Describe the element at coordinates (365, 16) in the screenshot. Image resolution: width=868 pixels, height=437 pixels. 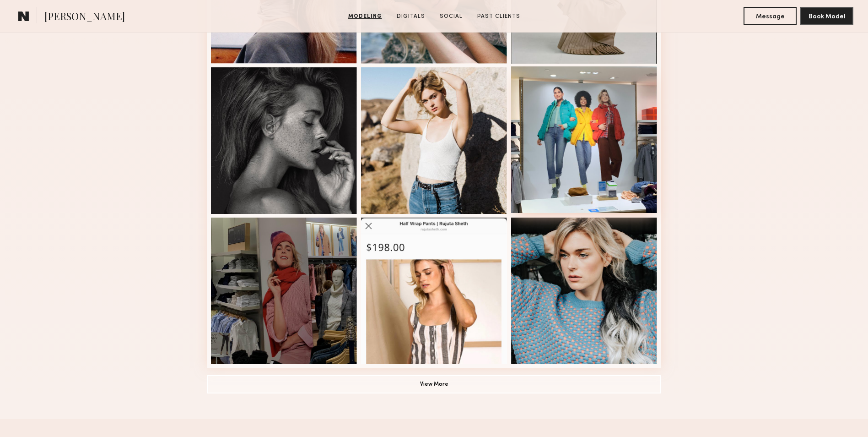
I see `a: Modeling` at that location.